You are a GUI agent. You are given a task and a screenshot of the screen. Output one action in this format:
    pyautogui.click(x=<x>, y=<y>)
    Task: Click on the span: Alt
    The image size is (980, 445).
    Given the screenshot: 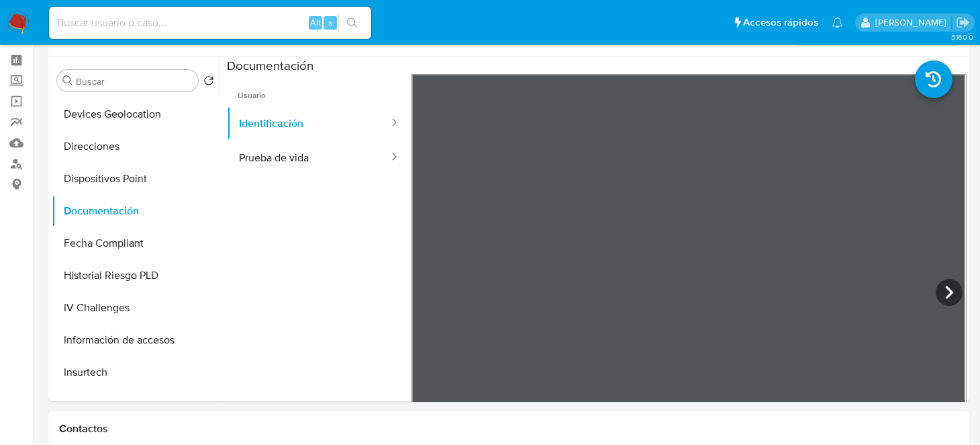 What is the action you would take?
    pyautogui.click(x=316, y=22)
    